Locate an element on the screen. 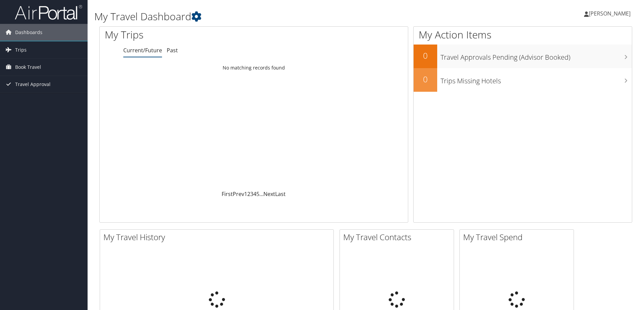 The width and height of the screenshot is (644, 310). a: Current/Future is located at coordinates (142, 50).